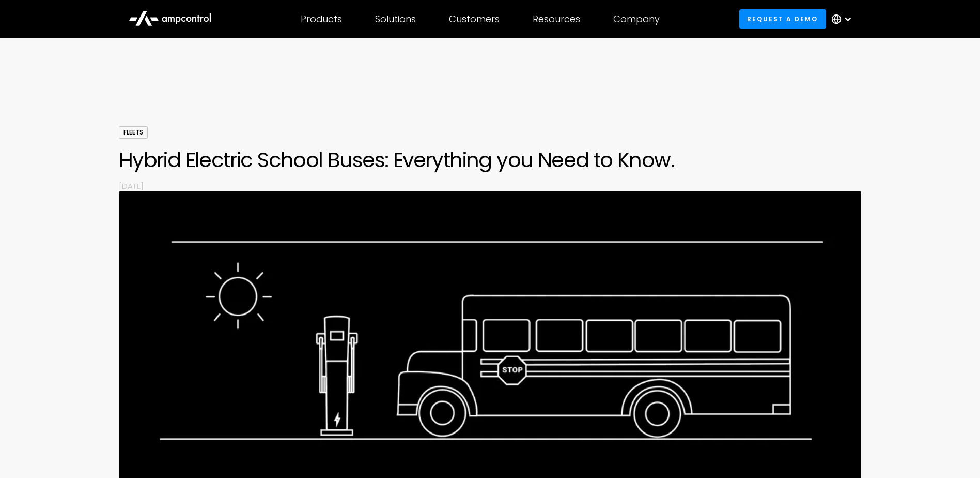 This screenshot has height=478, width=980. What do you see at coordinates (556, 19) in the screenshot?
I see `div: Resources` at bounding box center [556, 19].